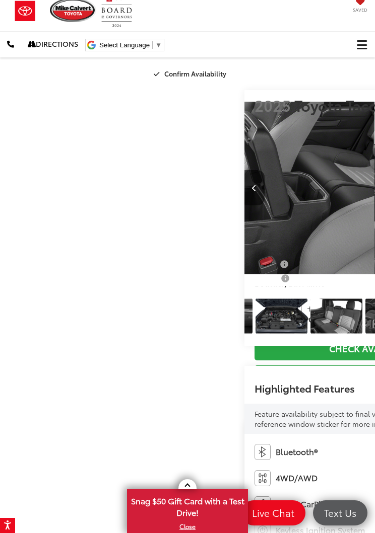 Image resolution: width=375 pixels, height=533 pixels. What do you see at coordinates (254, 188) in the screenshot?
I see `button: Previous image` at bounding box center [254, 188].